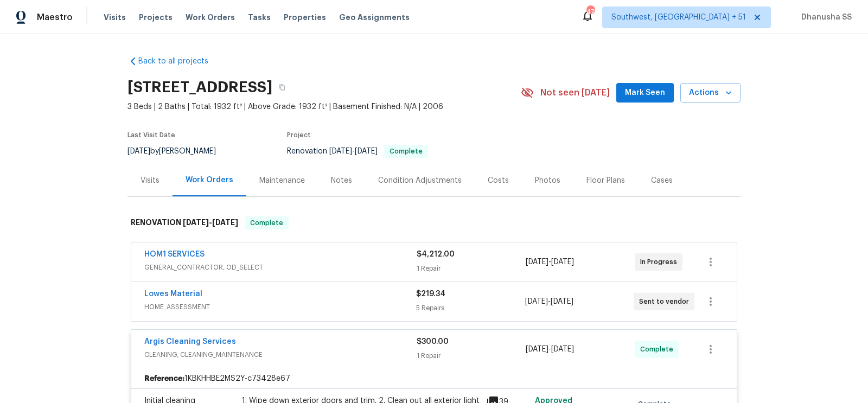 This screenshot has height=403, width=868. Describe the element at coordinates (280, 267) in the screenshot. I see `span: GENERAL_CONTRACTOR, OD_SELECT` at that location.